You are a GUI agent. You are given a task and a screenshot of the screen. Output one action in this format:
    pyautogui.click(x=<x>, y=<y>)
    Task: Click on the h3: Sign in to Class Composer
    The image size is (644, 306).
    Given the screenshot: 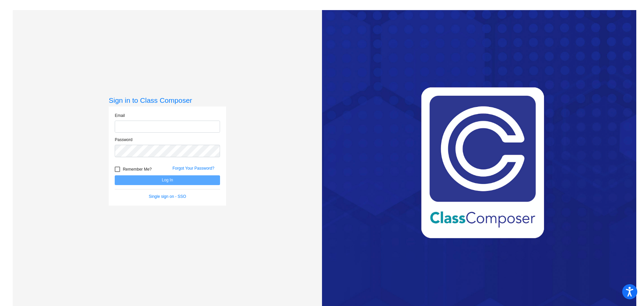 What is the action you would take?
    pyautogui.click(x=167, y=100)
    